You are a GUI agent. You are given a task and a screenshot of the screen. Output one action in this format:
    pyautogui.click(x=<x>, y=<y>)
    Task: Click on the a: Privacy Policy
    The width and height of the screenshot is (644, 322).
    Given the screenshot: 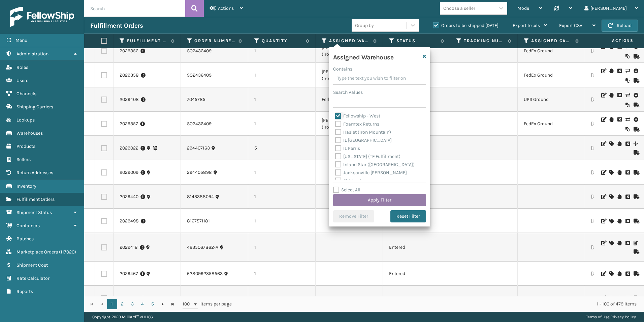 What is the action you would take?
    pyautogui.click(x=623, y=317)
    